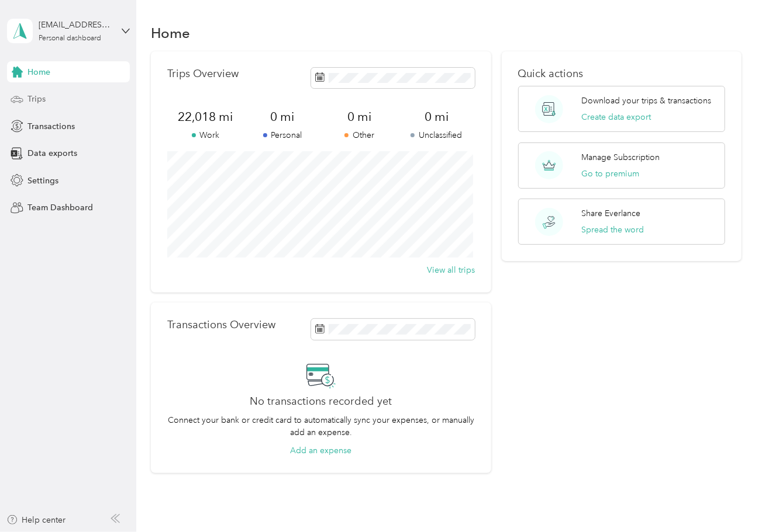 This screenshot has width=762, height=532. I want to click on p: Share Everlance, so click(610, 214).